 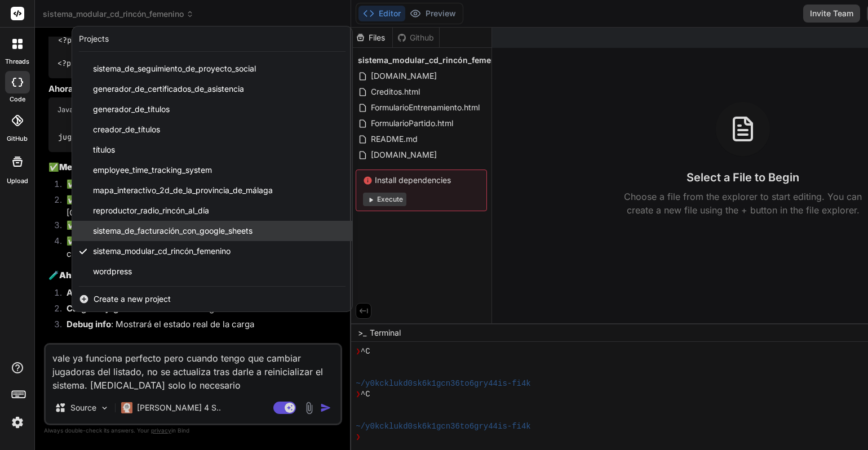 What do you see at coordinates (17, 62) in the screenshot?
I see `label: threads` at bounding box center [17, 62].